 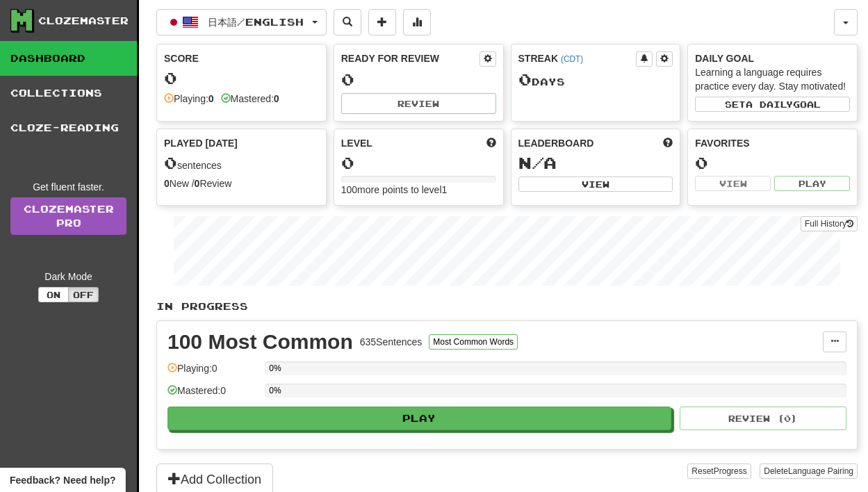 What do you see at coordinates (84, 21) in the screenshot?
I see `div: Clozemaster` at bounding box center [84, 21].